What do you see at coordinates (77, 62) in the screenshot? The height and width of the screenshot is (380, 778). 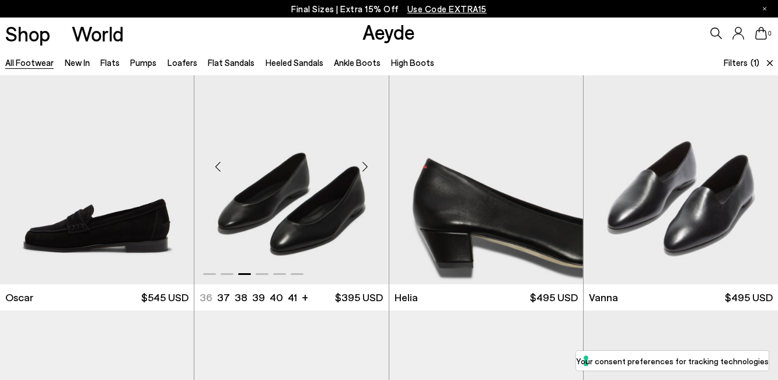 I see `a: New In` at bounding box center [77, 62].